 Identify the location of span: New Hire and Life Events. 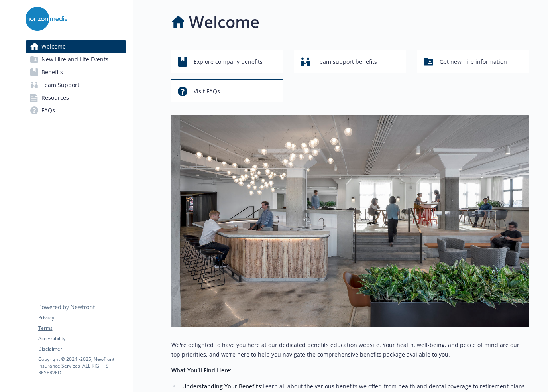
(75, 60).